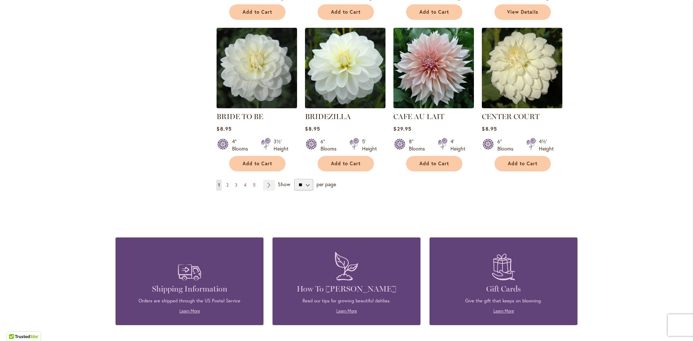  I want to click on div: 3½' Height, so click(281, 145).